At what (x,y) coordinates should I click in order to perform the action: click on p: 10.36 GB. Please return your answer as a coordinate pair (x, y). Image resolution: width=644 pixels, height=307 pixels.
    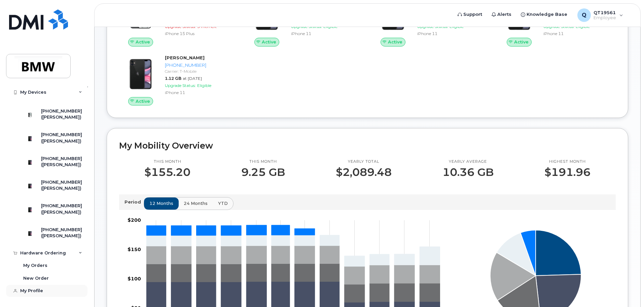
    Looking at the image, I should click on (468, 172).